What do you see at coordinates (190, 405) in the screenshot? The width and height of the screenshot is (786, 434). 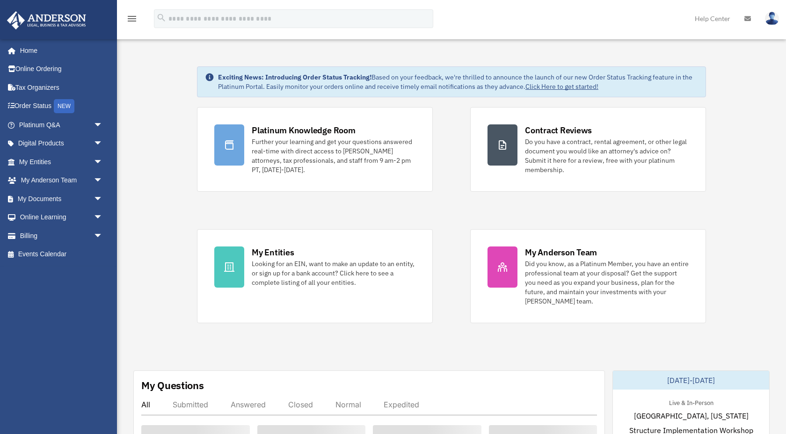 I see `div: Submitted` at bounding box center [190, 405].